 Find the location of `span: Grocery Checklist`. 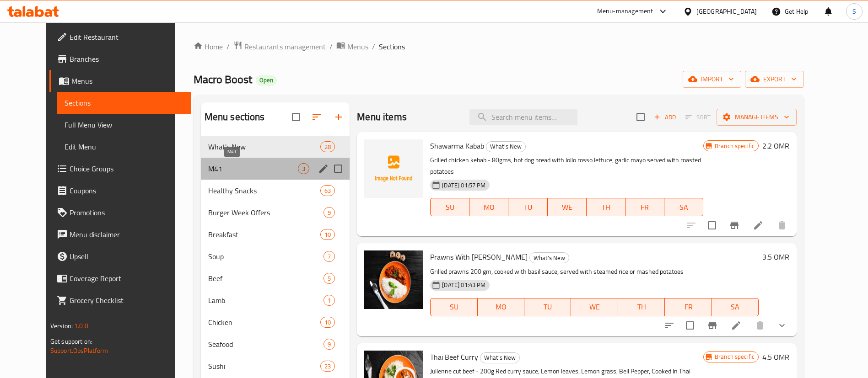

span: Grocery Checklist is located at coordinates (127, 300).